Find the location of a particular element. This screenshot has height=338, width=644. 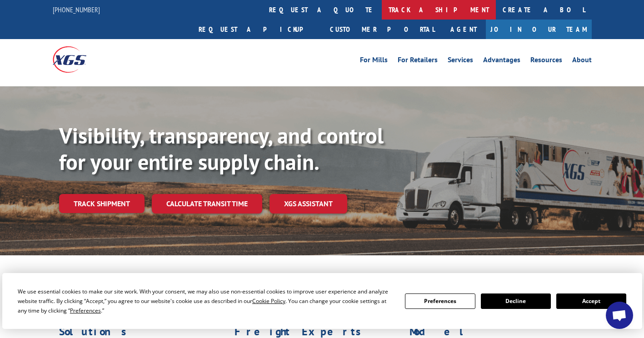

div: Cookie Consent Prompt is located at coordinates (322, 300).